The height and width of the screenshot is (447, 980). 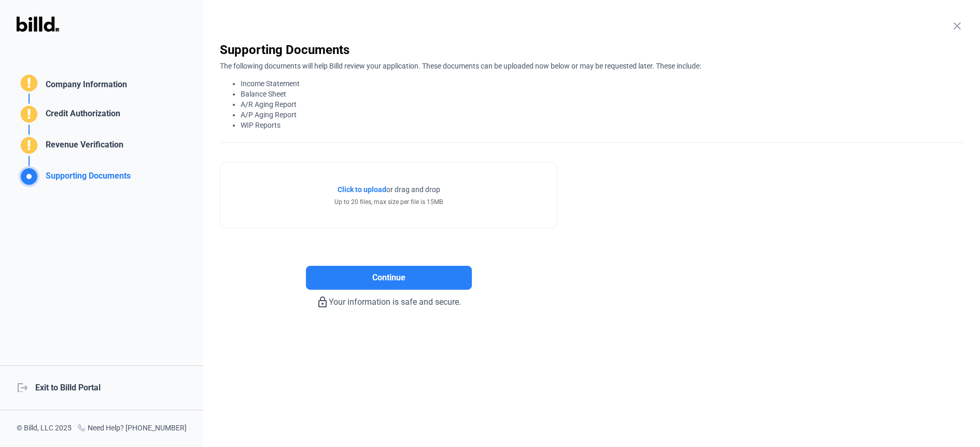 I want to click on span: Continue, so click(x=389, y=278).